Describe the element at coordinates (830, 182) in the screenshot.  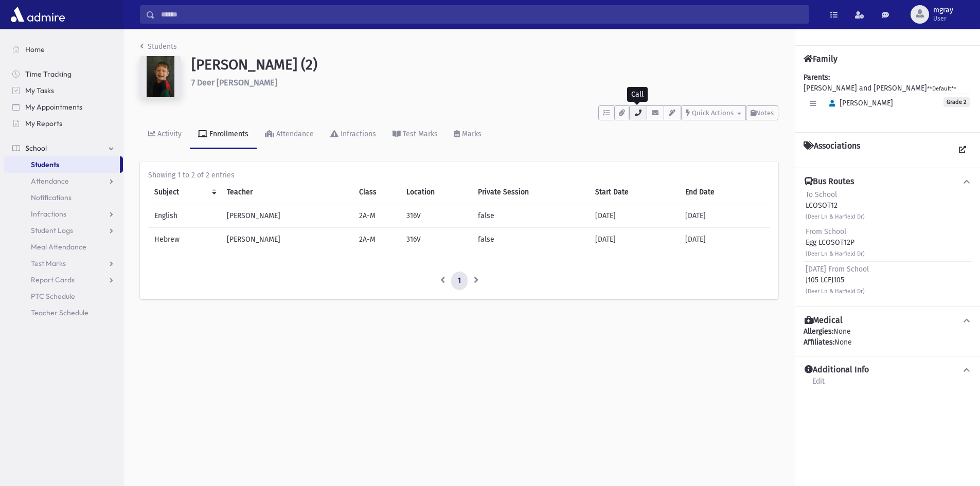
I see `h4: Bus Routes` at that location.